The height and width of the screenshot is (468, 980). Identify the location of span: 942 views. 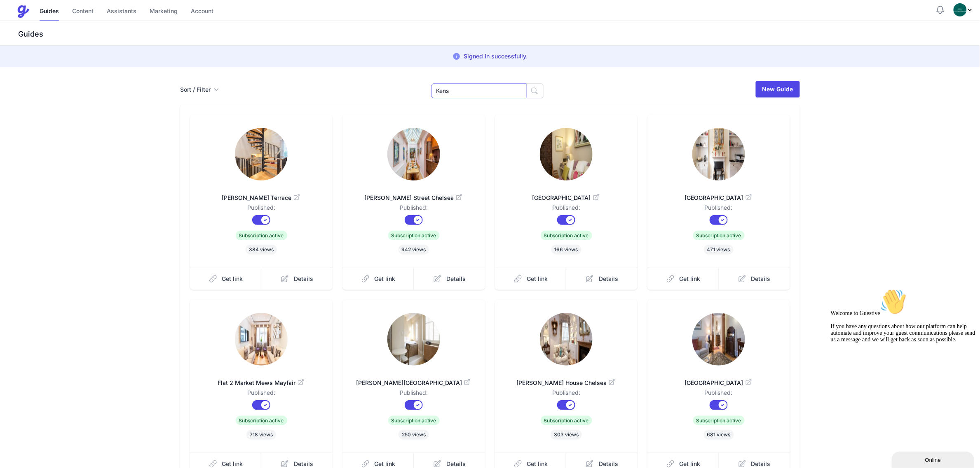
(413, 249).